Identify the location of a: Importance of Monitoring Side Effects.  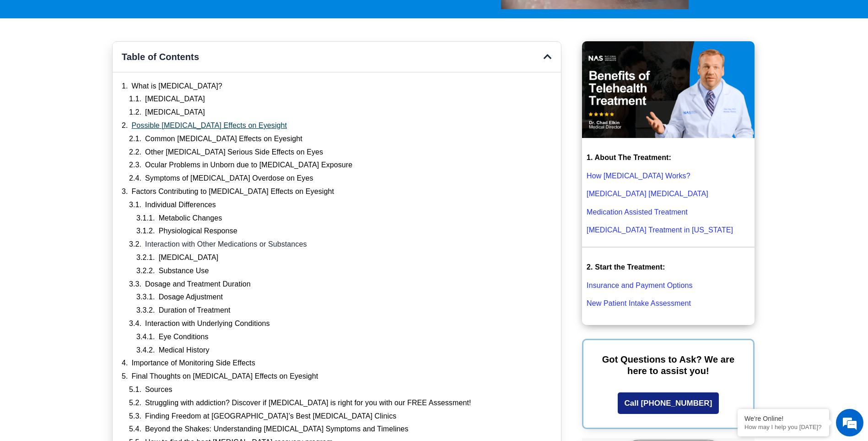
(194, 363).